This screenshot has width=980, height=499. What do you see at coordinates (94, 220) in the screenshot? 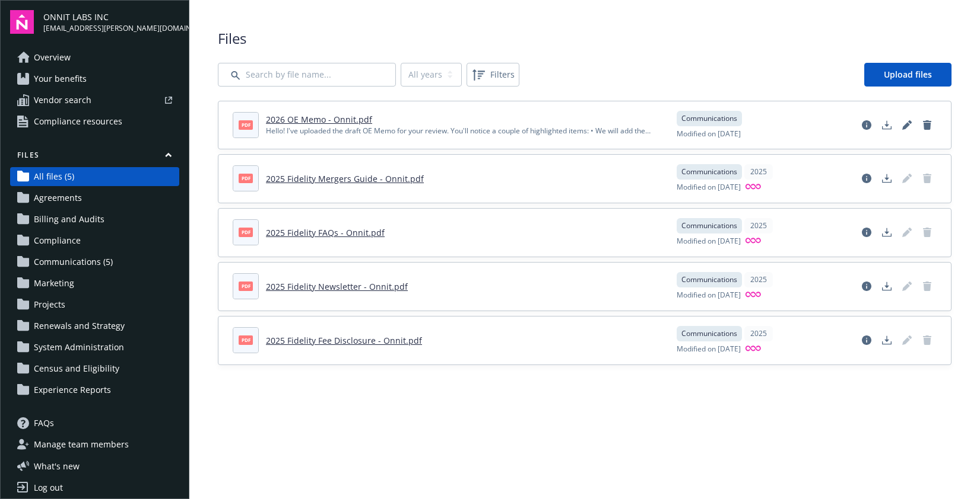
I see `a: Billing and Audits` at bounding box center [94, 220].